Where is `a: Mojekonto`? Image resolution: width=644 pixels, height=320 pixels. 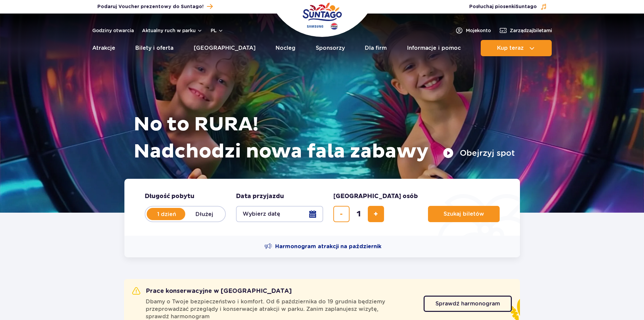
a: Mojekonto is located at coordinates (473, 31).